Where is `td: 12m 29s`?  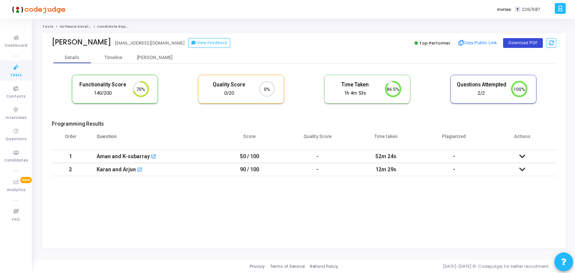 td: 12m 29s is located at coordinates (385, 169).